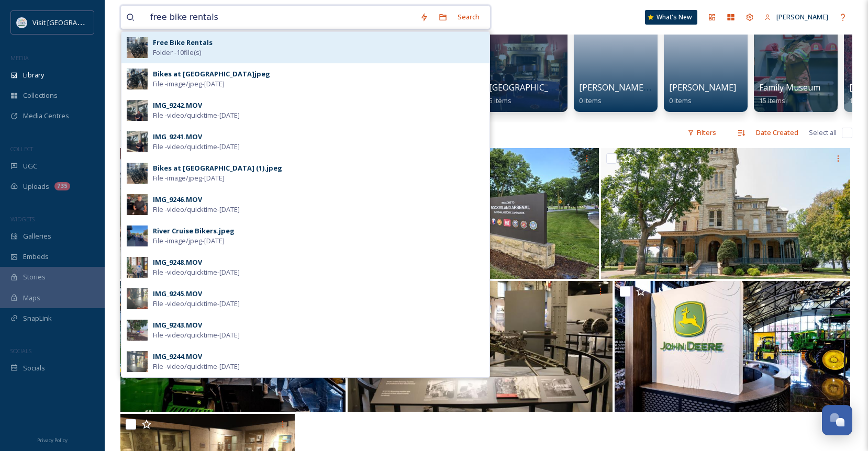  I want to click on div: Date Created, so click(777, 132).